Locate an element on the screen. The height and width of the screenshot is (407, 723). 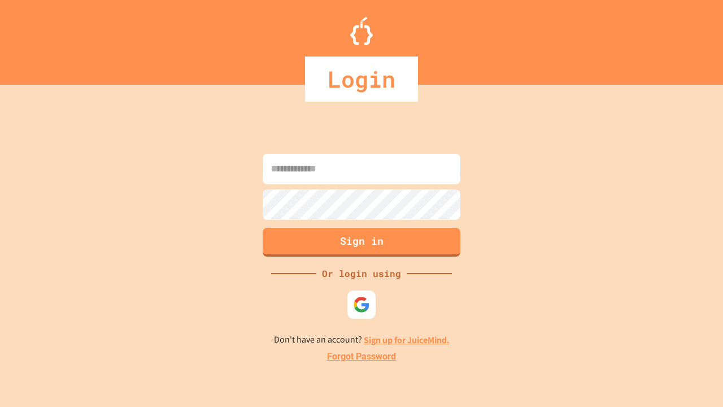
div: Or login using is located at coordinates (361, 273).